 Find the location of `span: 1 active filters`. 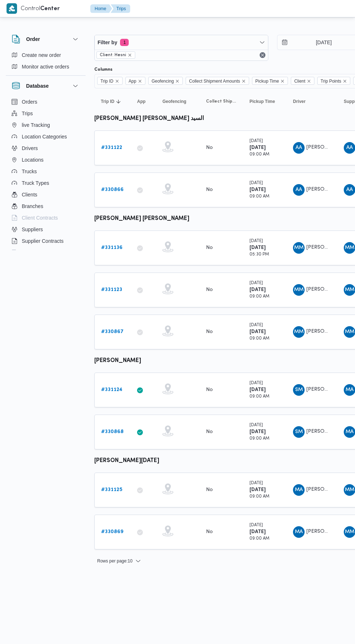

span: 1 active filters is located at coordinates (124, 43).